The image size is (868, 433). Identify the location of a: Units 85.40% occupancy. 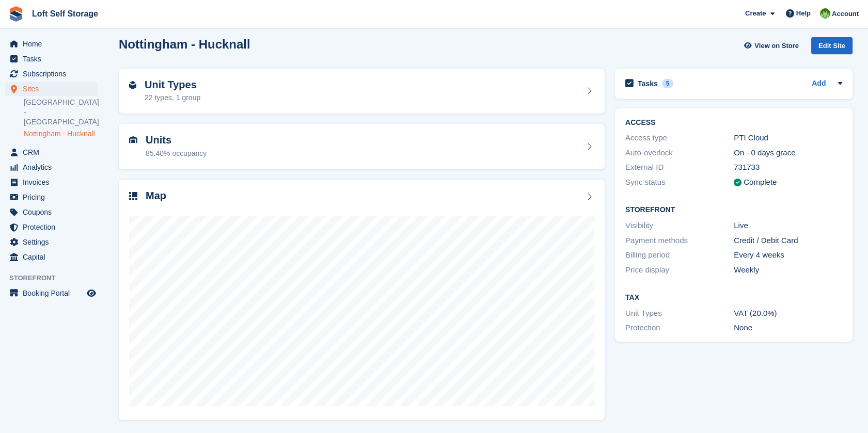
(361, 147).